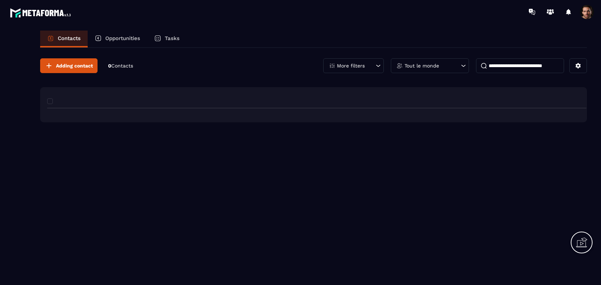 The height and width of the screenshot is (285, 601). I want to click on p: Tout le monde, so click(422, 66).